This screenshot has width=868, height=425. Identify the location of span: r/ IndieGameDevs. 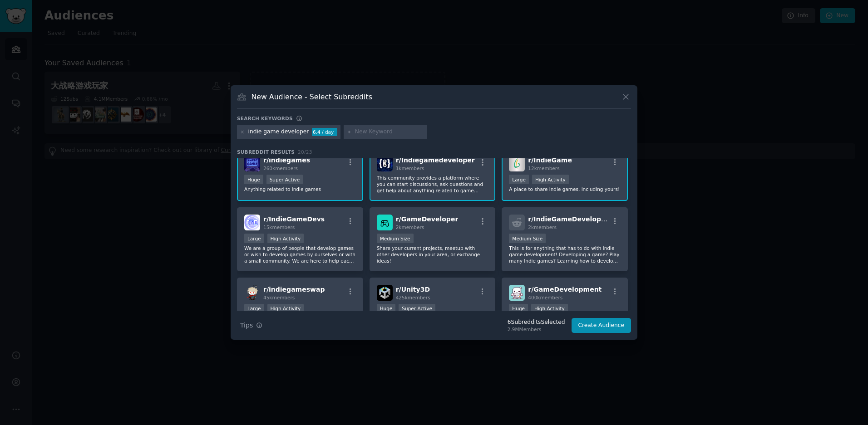
(293, 219).